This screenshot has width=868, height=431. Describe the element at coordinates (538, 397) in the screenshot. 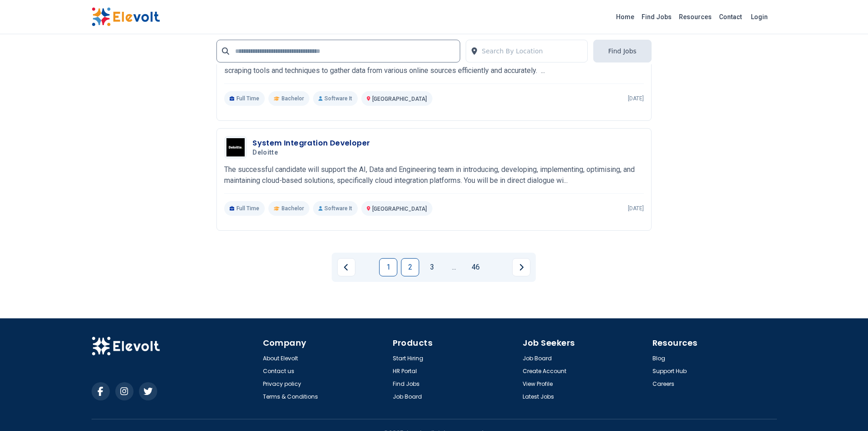

I see `a: Latest Jobs` at that location.